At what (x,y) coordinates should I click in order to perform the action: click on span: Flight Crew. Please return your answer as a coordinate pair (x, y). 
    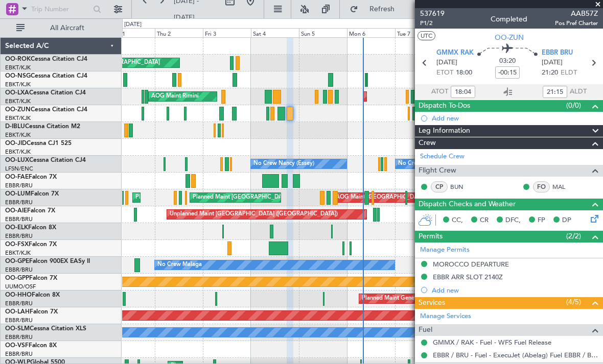
    Looking at the image, I should click on (437, 170).